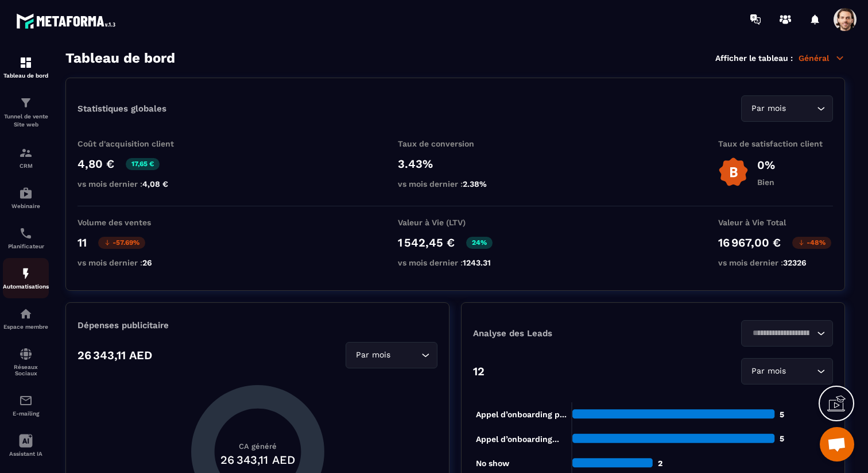 The image size is (868, 473). Describe the element at coordinates (26, 198) in the screenshot. I see `a: automationsautomationsWebinaire` at that location.